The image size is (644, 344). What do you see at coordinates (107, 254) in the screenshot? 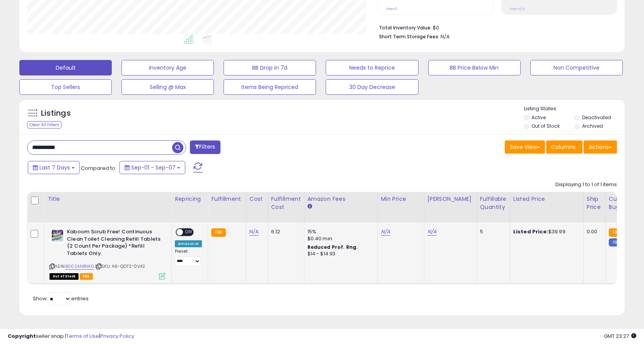
I see `div: ASIN:` at bounding box center [107, 254].